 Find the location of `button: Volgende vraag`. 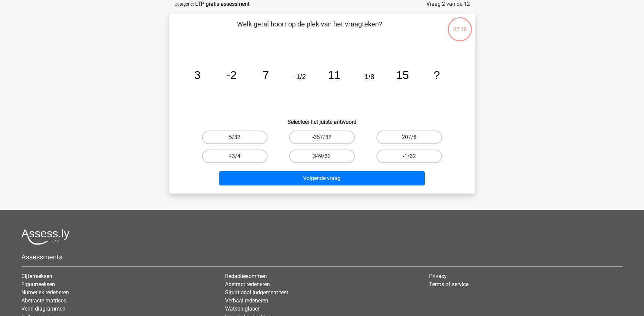

button: Volgende vraag is located at coordinates (322, 179).